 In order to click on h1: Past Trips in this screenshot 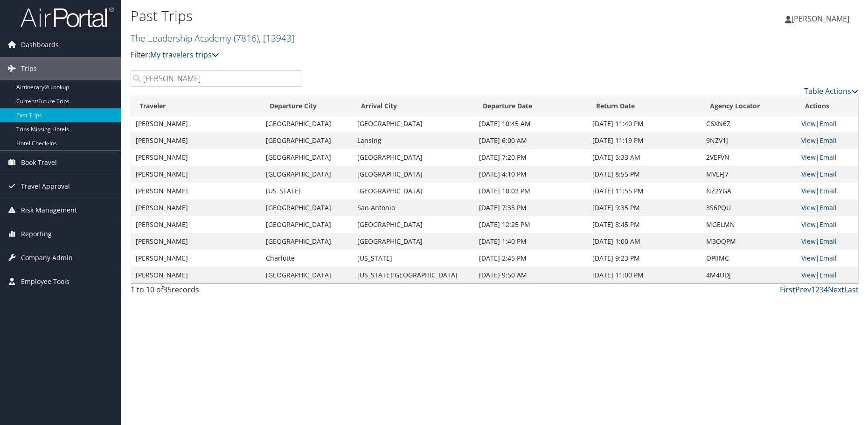, I will do `click(373, 16)`.